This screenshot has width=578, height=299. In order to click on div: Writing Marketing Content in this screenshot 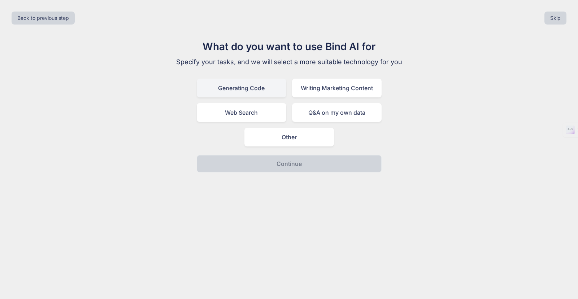, I will do `click(337, 88)`.